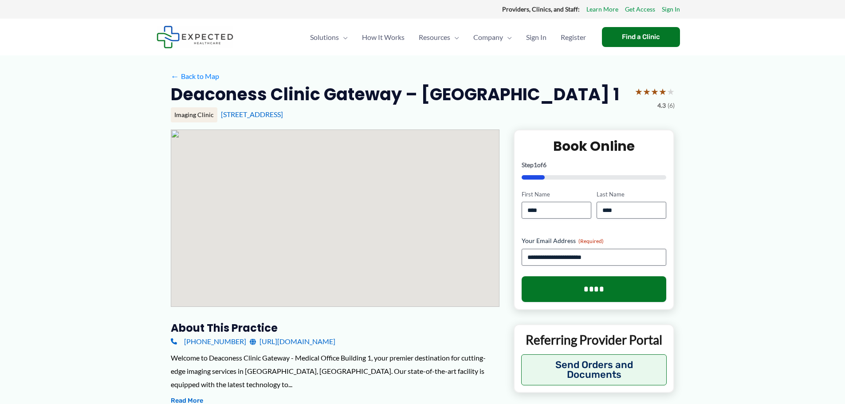 This screenshot has height=404, width=845. What do you see at coordinates (536, 165) in the screenshot?
I see `span: 1` at bounding box center [536, 165].